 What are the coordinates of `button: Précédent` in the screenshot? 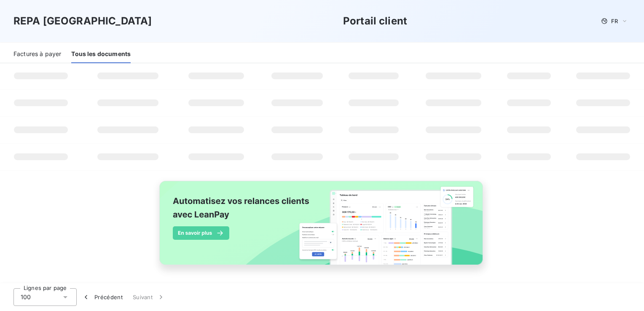 It's located at (102, 297).